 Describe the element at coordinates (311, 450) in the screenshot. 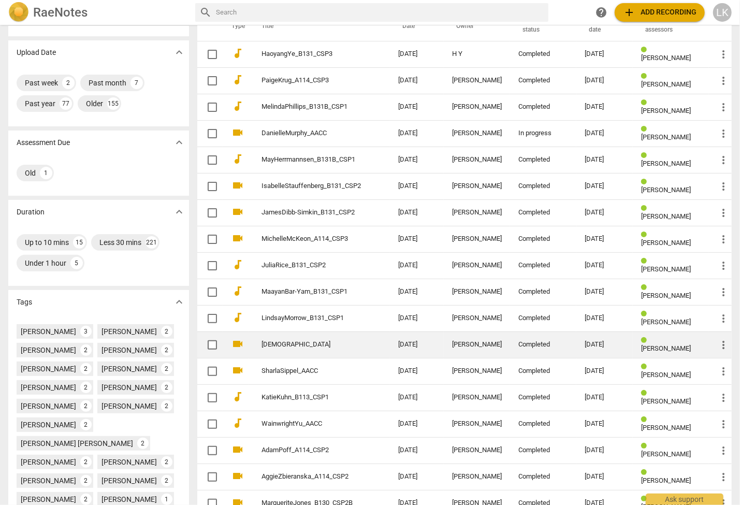

I see `a: AdamPoff_A114_CSP2` at that location.